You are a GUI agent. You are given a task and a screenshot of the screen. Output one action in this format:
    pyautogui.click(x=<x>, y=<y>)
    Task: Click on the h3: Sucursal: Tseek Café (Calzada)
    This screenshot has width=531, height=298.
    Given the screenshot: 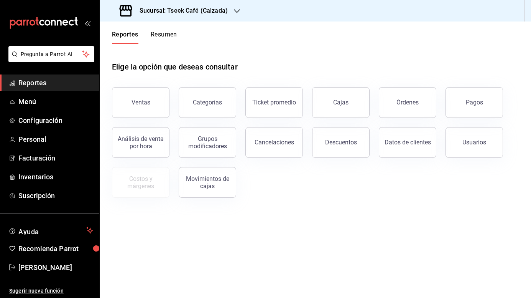 What is the action you would take?
    pyautogui.click(x=181, y=11)
    